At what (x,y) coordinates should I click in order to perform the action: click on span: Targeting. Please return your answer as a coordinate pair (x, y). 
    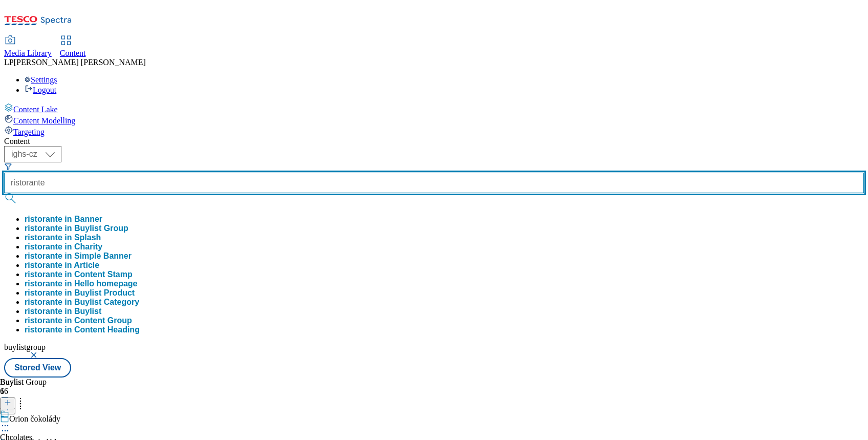
    Looking at the image, I should click on (29, 132).